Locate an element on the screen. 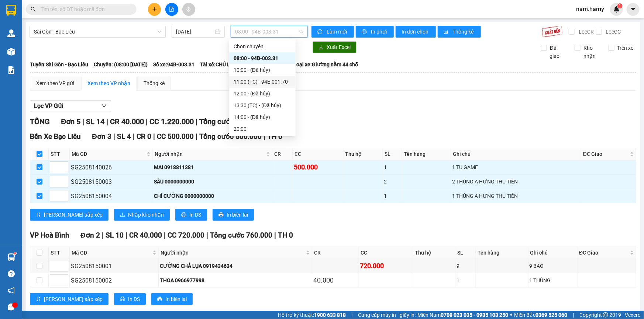 The height and width of the screenshot is (319, 644). span: Trên xe is located at coordinates (625, 48).